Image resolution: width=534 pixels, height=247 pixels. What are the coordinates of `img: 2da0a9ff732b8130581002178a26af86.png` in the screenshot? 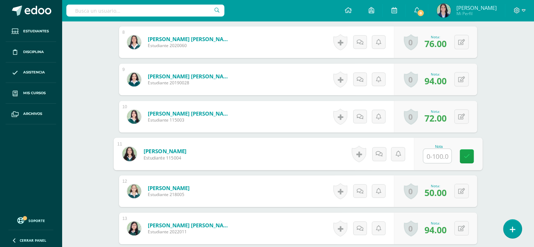 It's located at (134, 117).